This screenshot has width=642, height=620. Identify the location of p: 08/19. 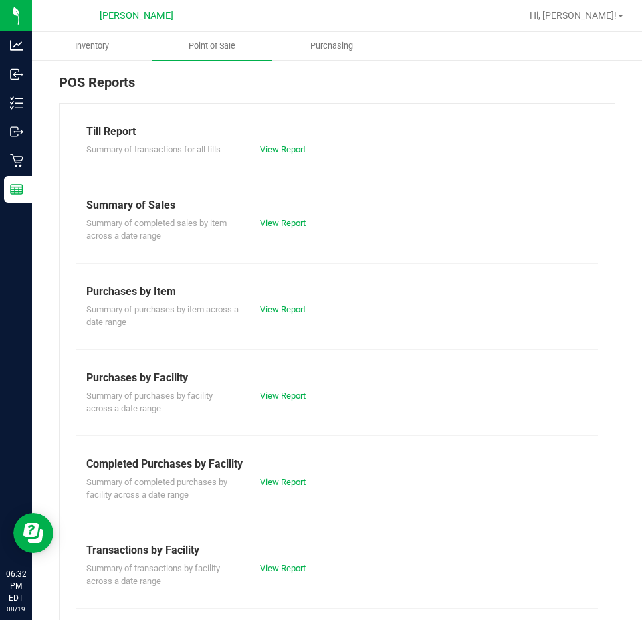
(16, 609).